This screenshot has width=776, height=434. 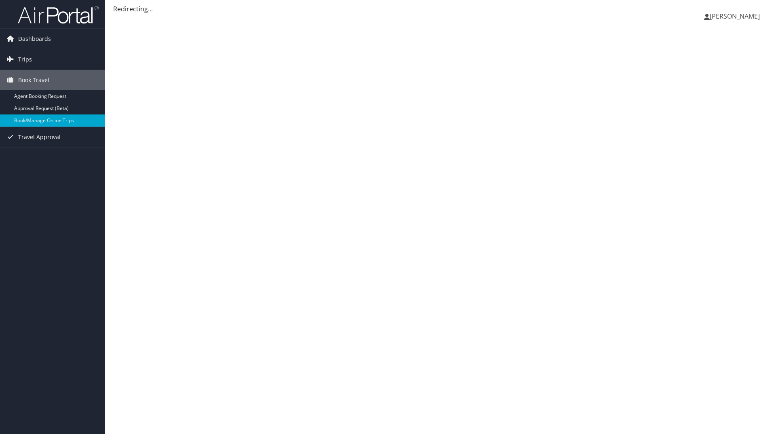 What do you see at coordinates (39, 137) in the screenshot?
I see `span: Travel Approval` at bounding box center [39, 137].